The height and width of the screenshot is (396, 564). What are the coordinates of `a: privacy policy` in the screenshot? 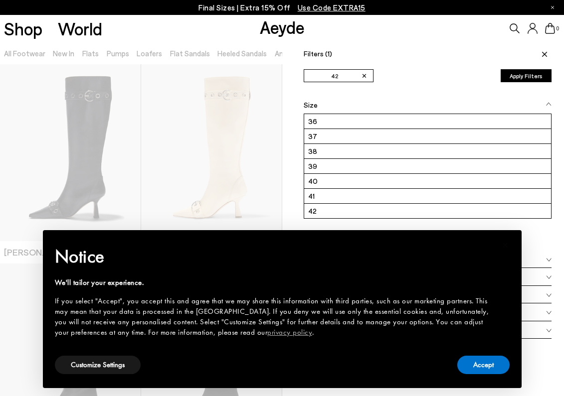 It's located at (290, 333).